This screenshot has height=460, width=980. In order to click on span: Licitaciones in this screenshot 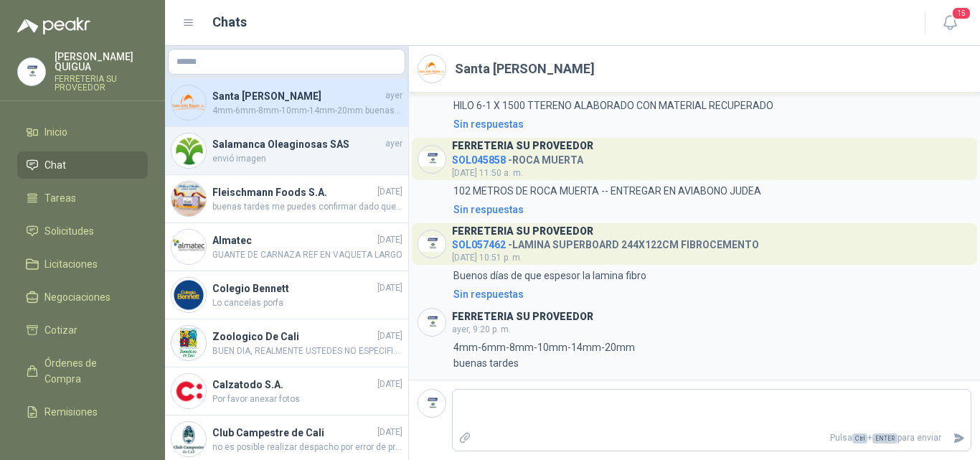, I will do `click(71, 264)`.